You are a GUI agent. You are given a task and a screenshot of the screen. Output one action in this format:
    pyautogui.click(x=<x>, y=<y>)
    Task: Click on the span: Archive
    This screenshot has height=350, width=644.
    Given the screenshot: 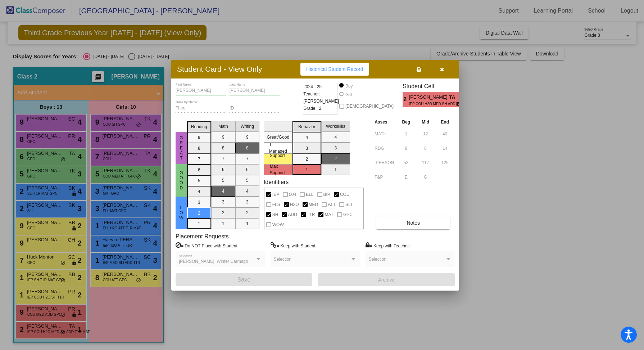 What is the action you would take?
    pyautogui.click(x=386, y=280)
    